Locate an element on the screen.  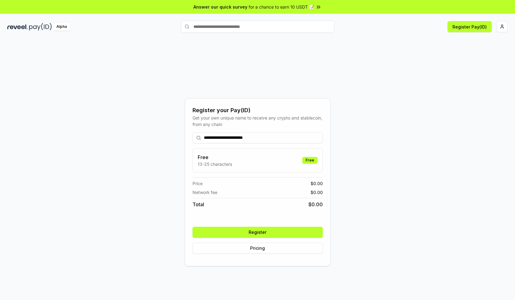
button: Pricing is located at coordinates (257, 248).